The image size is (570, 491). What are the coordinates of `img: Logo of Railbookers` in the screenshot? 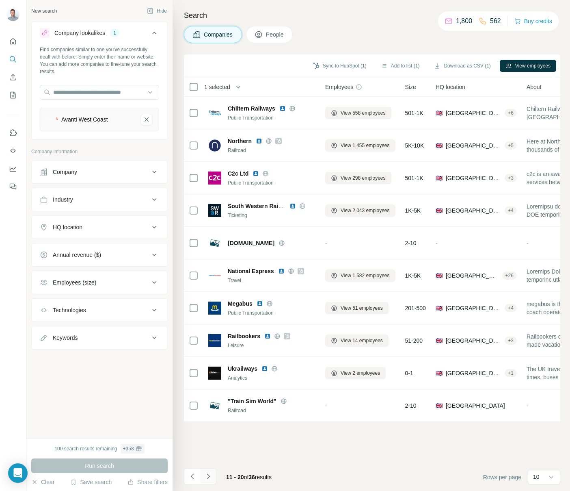 It's located at (215, 340).